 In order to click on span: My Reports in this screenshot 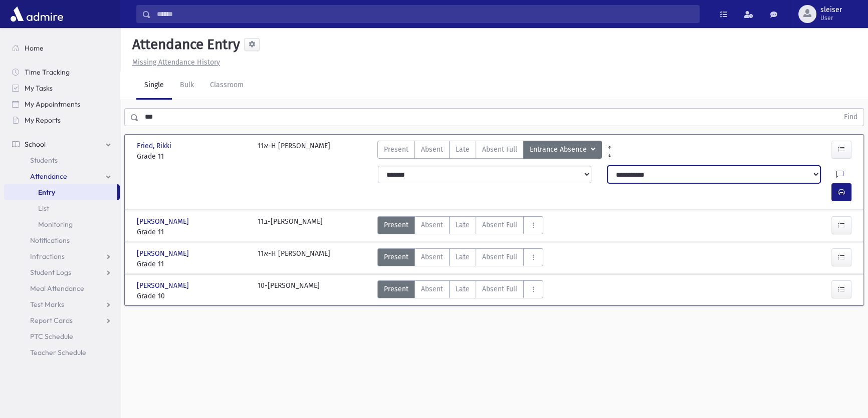, I will do `click(42, 120)`.